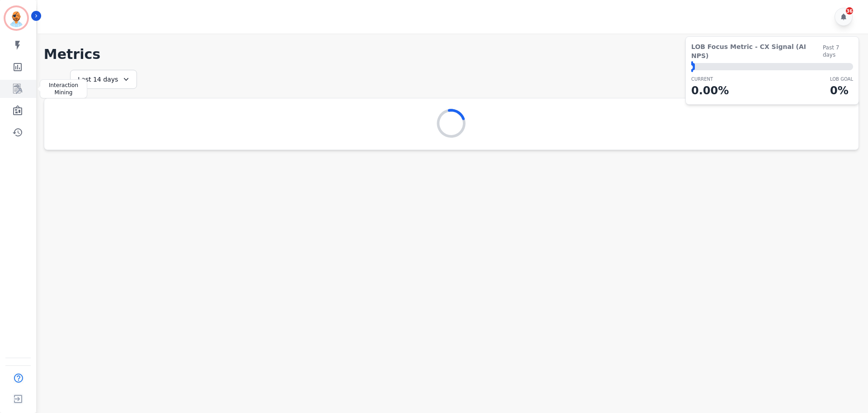 The image size is (868, 413). Describe the element at coordinates (757, 51) in the screenshot. I see `span: LOB Focus Metric - CX Signal (AI NPS)` at that location.